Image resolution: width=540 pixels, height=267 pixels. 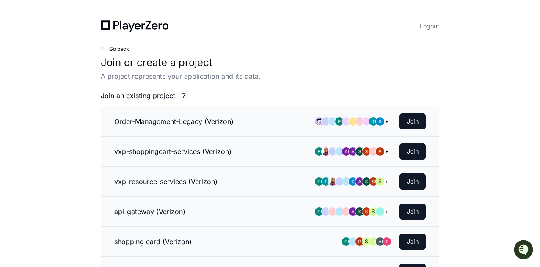 What do you see at coordinates (429, 26) in the screenshot?
I see `button: Logout` at bounding box center [429, 26].